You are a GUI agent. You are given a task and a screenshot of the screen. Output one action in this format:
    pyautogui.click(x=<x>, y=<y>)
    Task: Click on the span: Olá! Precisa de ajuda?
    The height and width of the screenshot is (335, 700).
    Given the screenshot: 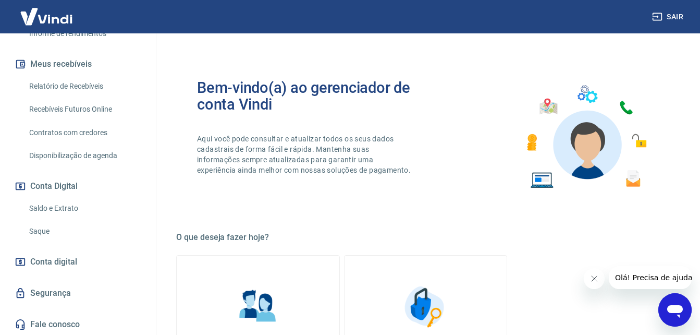 What is the action you would take?
    pyautogui.click(x=47, y=11)
    